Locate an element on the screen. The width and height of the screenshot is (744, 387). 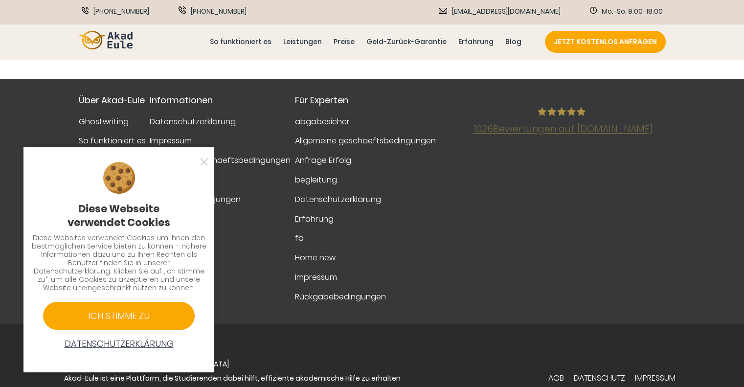
a: Anfrage Erfolg is located at coordinates (323, 160).